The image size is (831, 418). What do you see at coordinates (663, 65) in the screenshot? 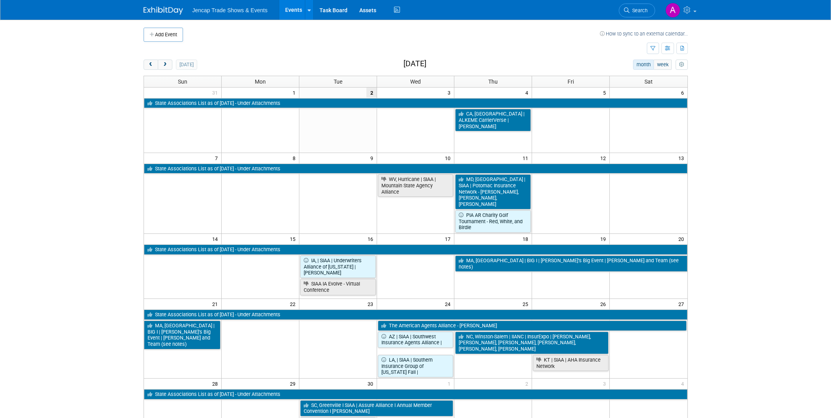
I see `button: week` at bounding box center [663, 65].